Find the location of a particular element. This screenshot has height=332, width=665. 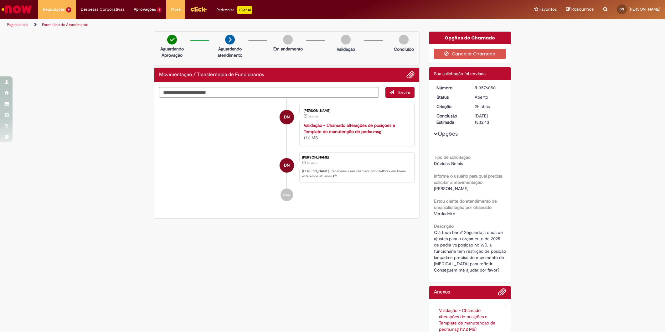

span: Favoritos is located at coordinates (548, 9).